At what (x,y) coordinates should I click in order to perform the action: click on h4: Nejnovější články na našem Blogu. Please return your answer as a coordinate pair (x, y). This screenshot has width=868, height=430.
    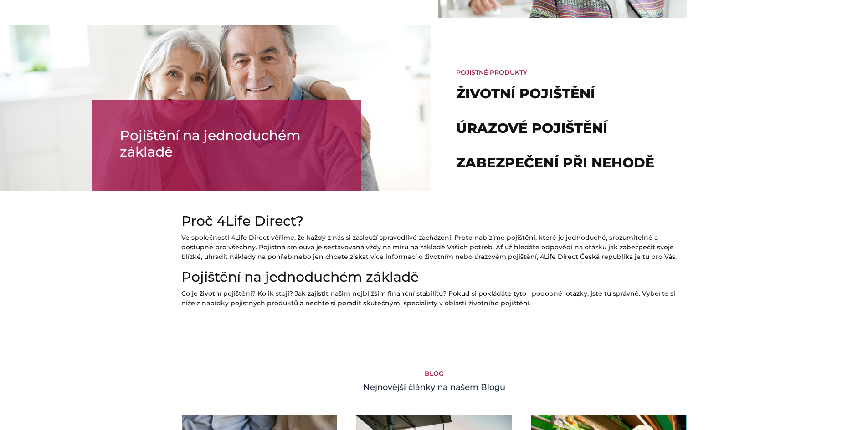
    Looking at the image, I should click on (434, 388).